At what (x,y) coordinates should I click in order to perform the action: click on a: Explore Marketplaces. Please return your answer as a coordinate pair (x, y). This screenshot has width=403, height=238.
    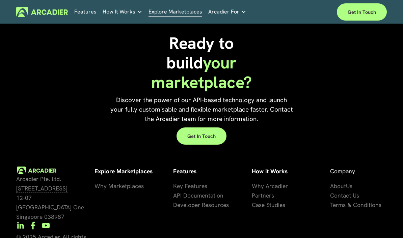
    Looking at the image, I should click on (175, 11).